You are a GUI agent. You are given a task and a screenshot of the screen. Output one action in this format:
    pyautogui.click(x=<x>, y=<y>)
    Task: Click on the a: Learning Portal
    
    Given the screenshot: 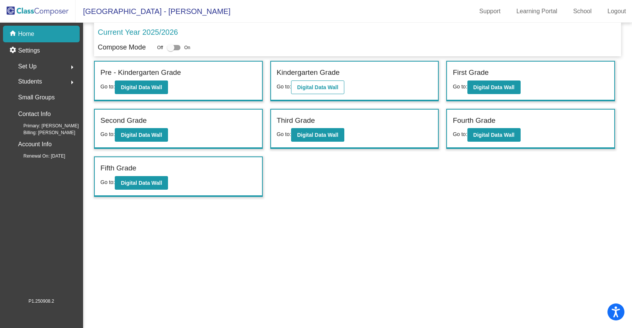 What is the action you would take?
    pyautogui.click(x=537, y=11)
    